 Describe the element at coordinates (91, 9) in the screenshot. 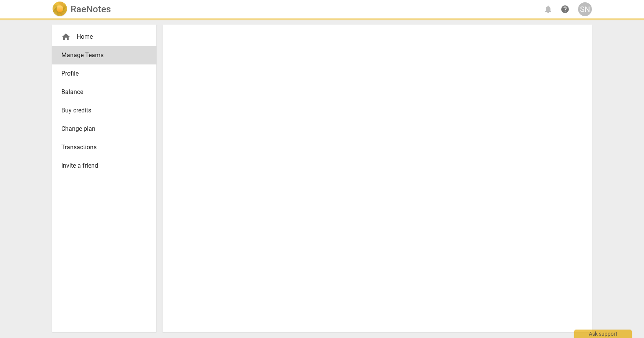

I see `h2: RaeNotes` at that location.